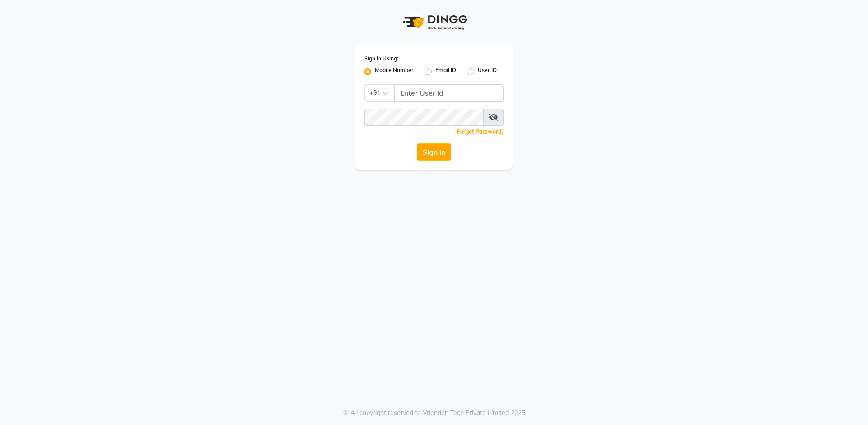 The image size is (868, 425). Describe the element at coordinates (480, 131) in the screenshot. I see `a: Forgot Password?` at that location.